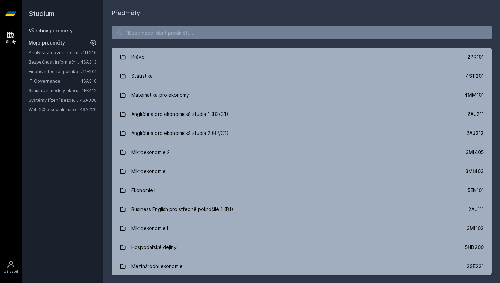 This screenshot has width=500, height=283. Describe the element at coordinates (11, 37) in the screenshot. I see `a: Study` at that location.